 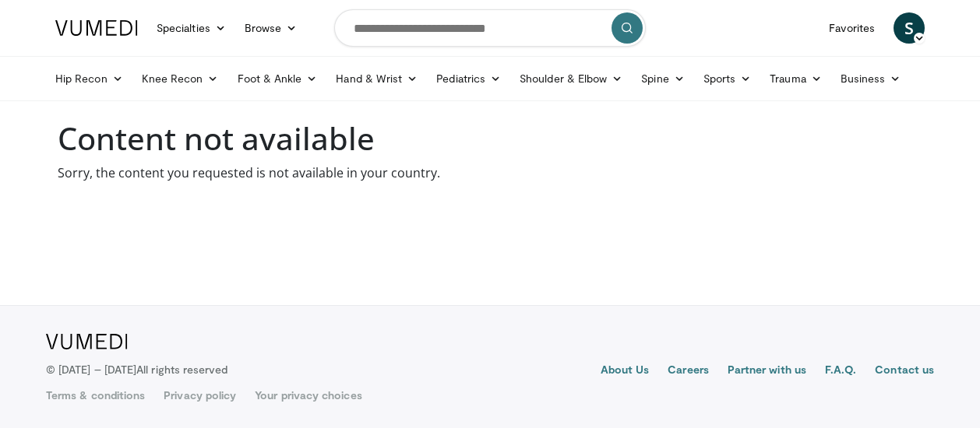 What do you see at coordinates (871, 79) in the screenshot?
I see `a: Business` at bounding box center [871, 79].